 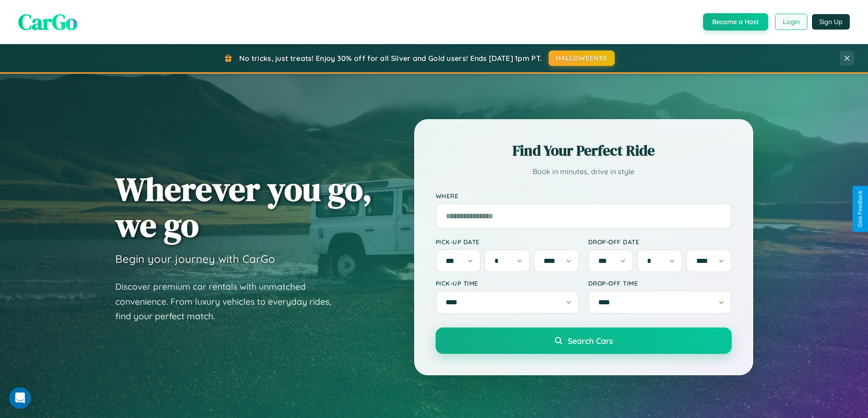 I want to click on h1: Wherever you go, we go, so click(x=244, y=207).